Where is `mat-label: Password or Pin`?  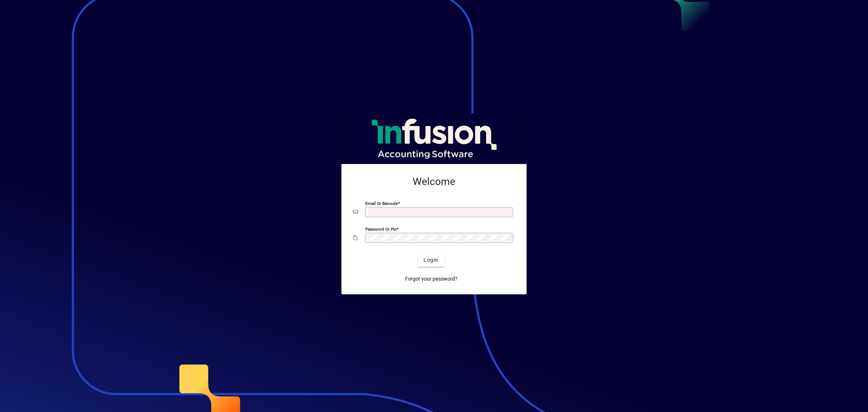
mat-label: Password or Pin is located at coordinates (381, 229).